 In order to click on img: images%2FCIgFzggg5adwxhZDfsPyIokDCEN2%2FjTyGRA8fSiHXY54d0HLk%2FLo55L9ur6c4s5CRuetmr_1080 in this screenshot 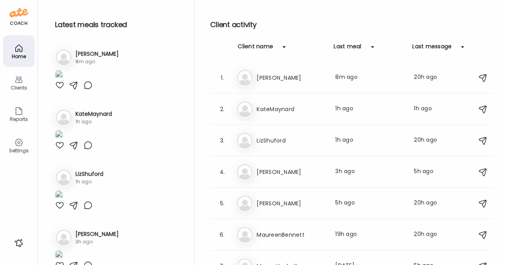, I will do `click(59, 135)`.